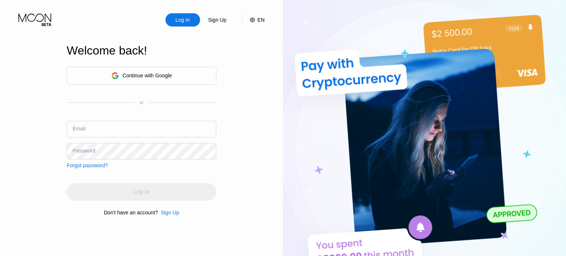  What do you see at coordinates (87, 166) in the screenshot?
I see `div: Forgot password?` at bounding box center [87, 166].